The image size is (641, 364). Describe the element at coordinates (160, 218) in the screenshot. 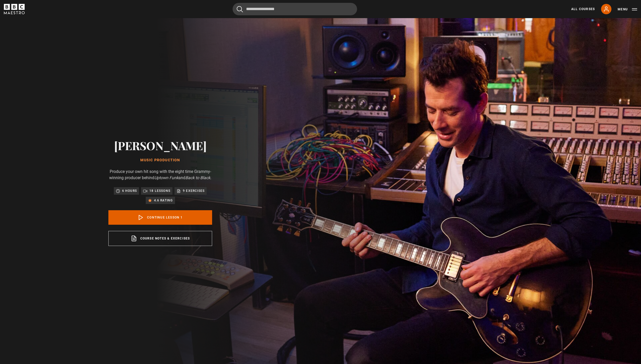

I see `a: Continue lesson 1` at that location.